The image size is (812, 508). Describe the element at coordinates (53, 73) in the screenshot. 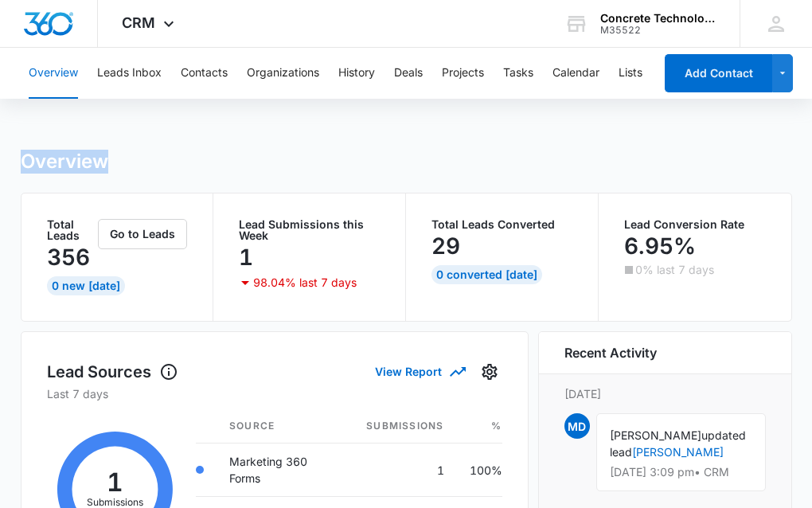

I see `button: Overview` at that location.